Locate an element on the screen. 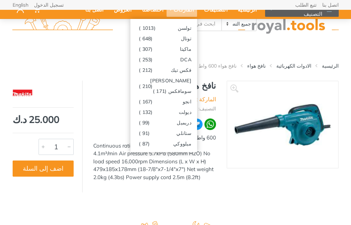 The height and width of the screenshot is (225, 351). a: ماكيتا(307 ) is located at coordinates (164, 49).